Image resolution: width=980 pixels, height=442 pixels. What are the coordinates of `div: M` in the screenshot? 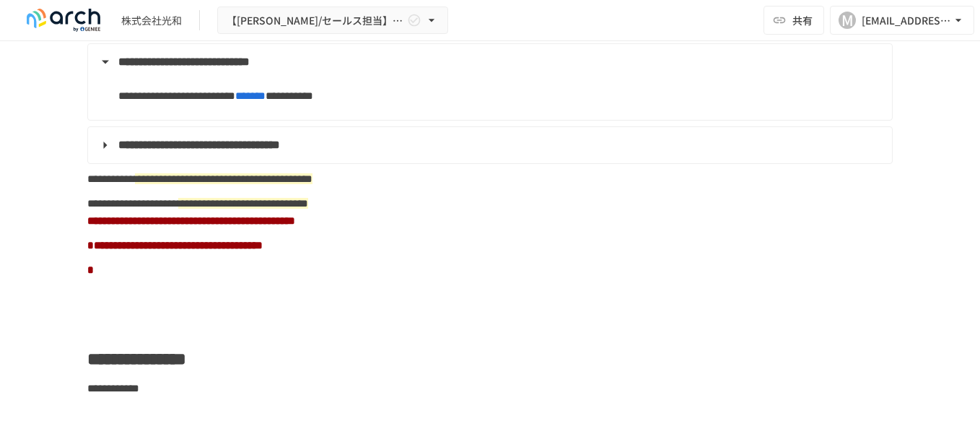 It's located at (848, 20).